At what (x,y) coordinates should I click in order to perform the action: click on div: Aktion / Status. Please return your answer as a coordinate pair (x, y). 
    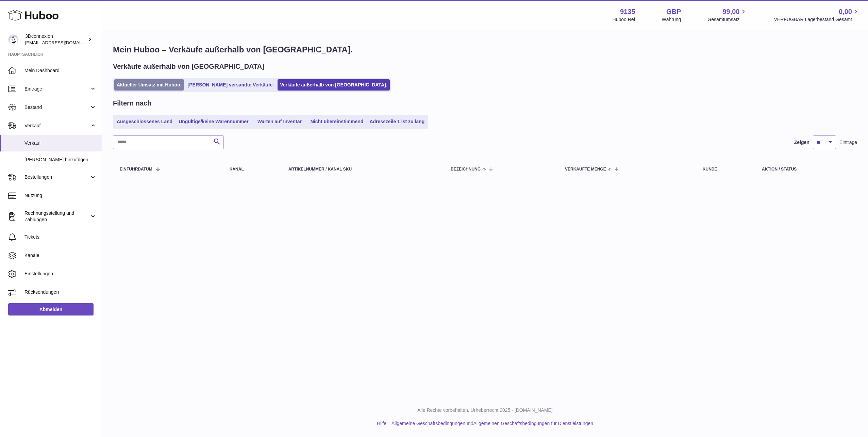
    Looking at the image, I should click on (806, 169).